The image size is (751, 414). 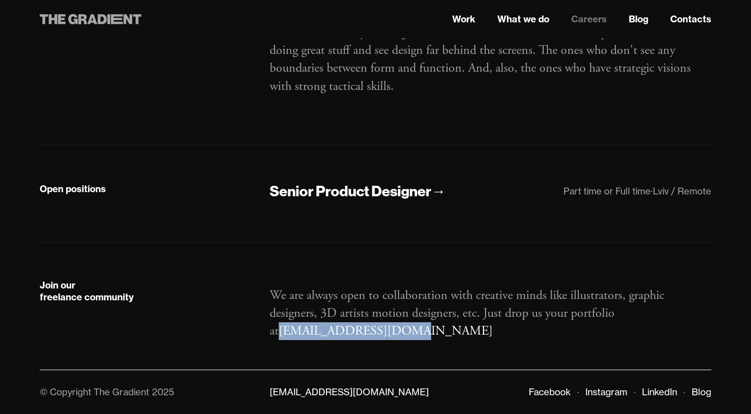 I want to click on div: © Copyright The Gradient, so click(x=94, y=392).